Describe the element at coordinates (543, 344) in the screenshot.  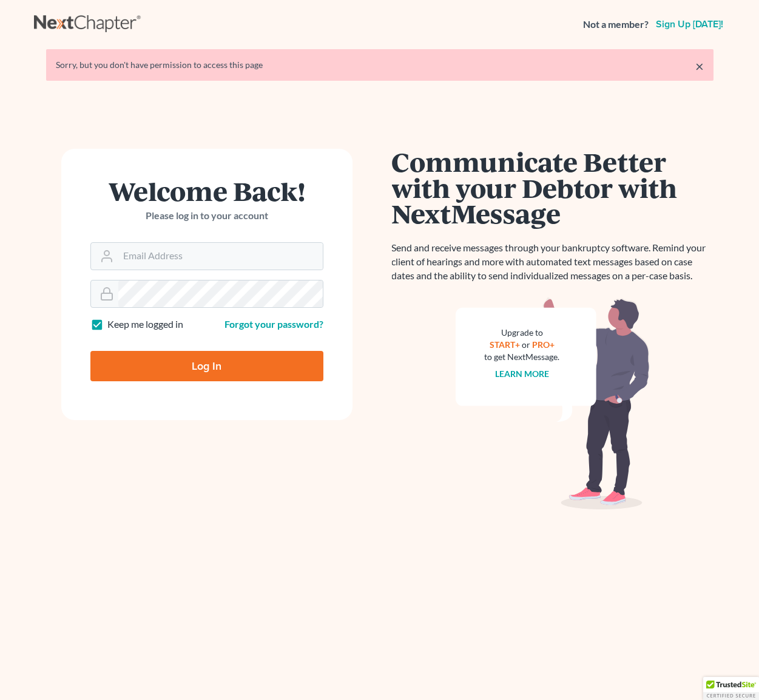
I see `a: PRO+` at that location.